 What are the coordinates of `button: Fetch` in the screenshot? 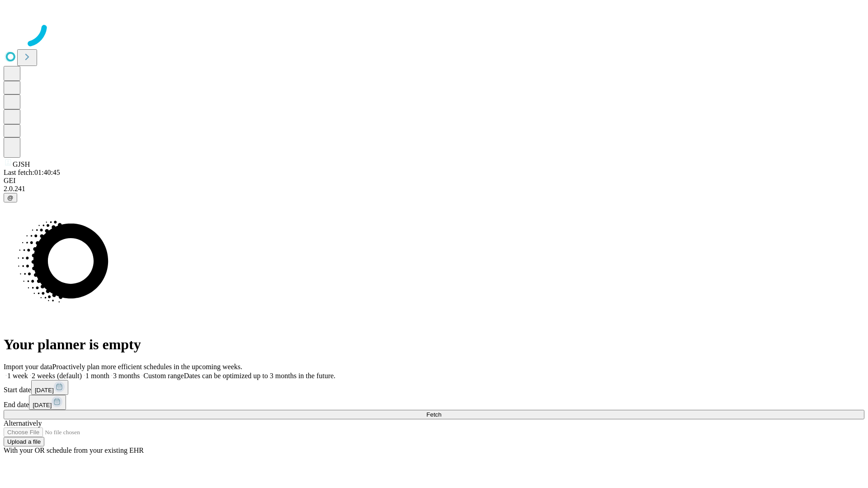 It's located at (434, 414).